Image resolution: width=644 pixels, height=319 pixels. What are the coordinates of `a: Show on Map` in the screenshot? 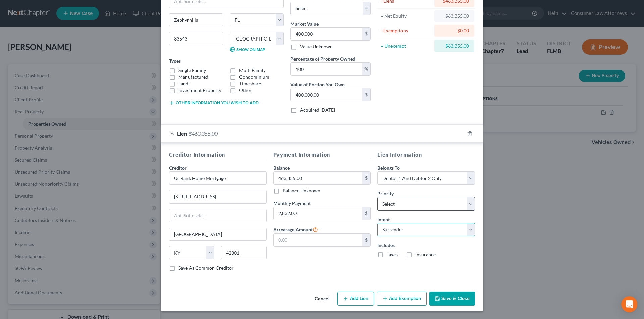 It's located at (247, 49).